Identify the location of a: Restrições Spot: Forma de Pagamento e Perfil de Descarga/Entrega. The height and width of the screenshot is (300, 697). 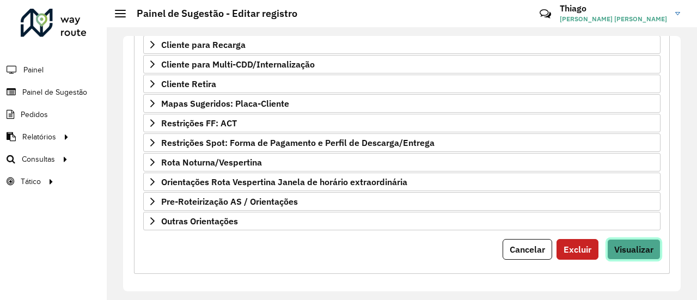
(402, 143).